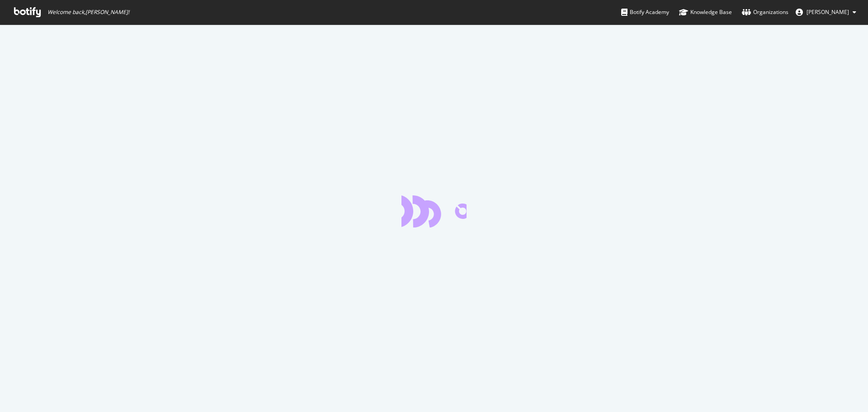 This screenshot has width=868, height=412. I want to click on span: Michael Boulter, so click(828, 11).